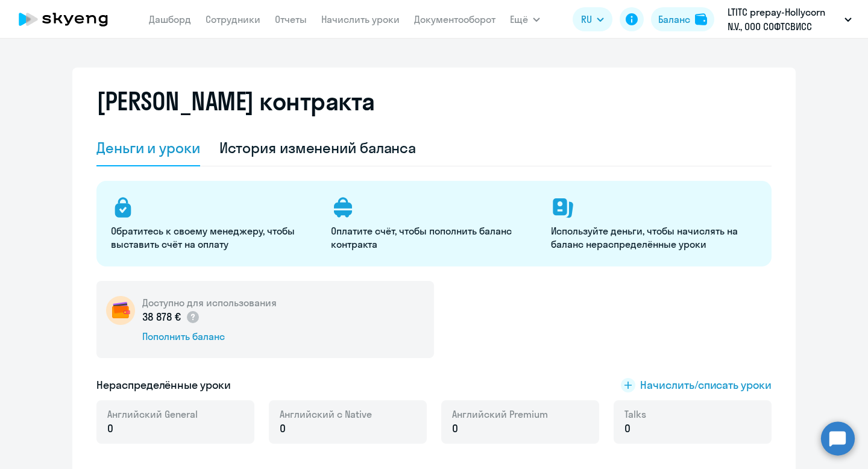  I want to click on button: Ещё, so click(525, 19).